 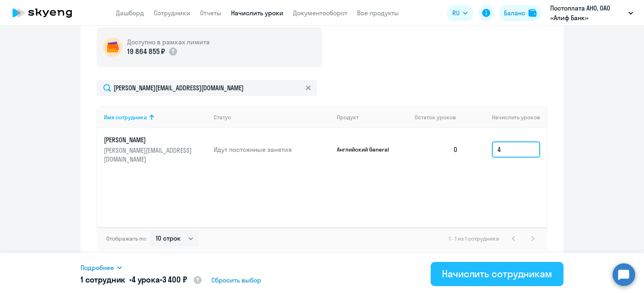 I want to click on span: RU, so click(x=456, y=13).